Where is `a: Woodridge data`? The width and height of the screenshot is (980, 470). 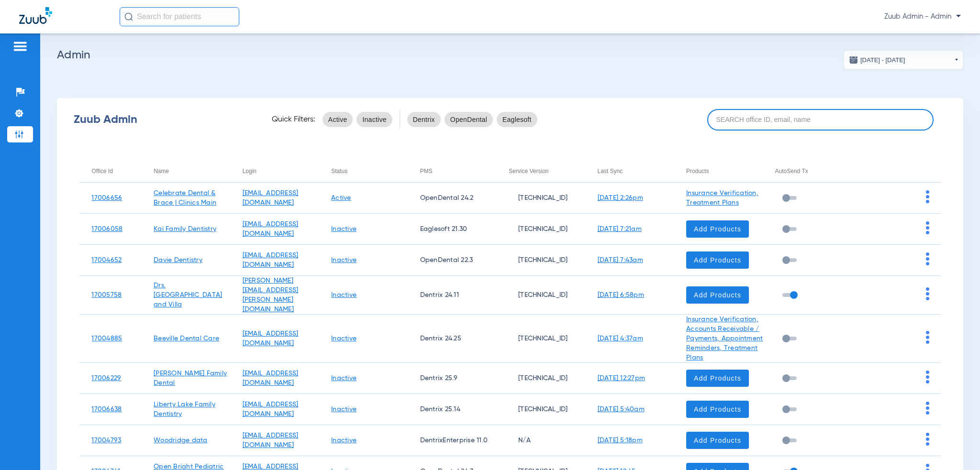
a: Woodridge data is located at coordinates (181, 440).